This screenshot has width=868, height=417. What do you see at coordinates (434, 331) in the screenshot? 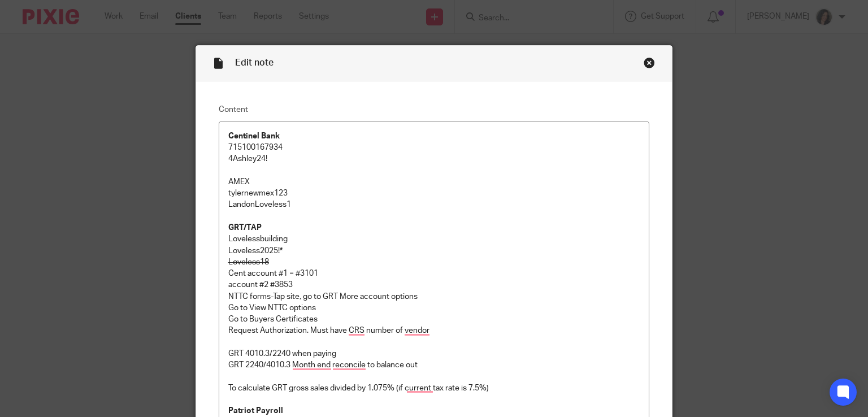
I see `p: Request Authorization. Must have CRS number of vendor` at bounding box center [434, 331].